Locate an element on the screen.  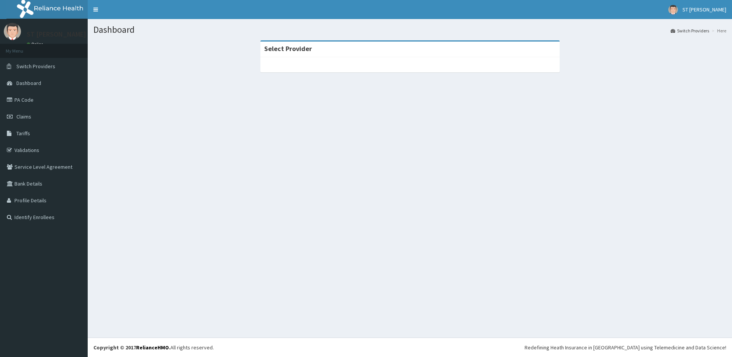
strong: Select Provider is located at coordinates (288, 48).